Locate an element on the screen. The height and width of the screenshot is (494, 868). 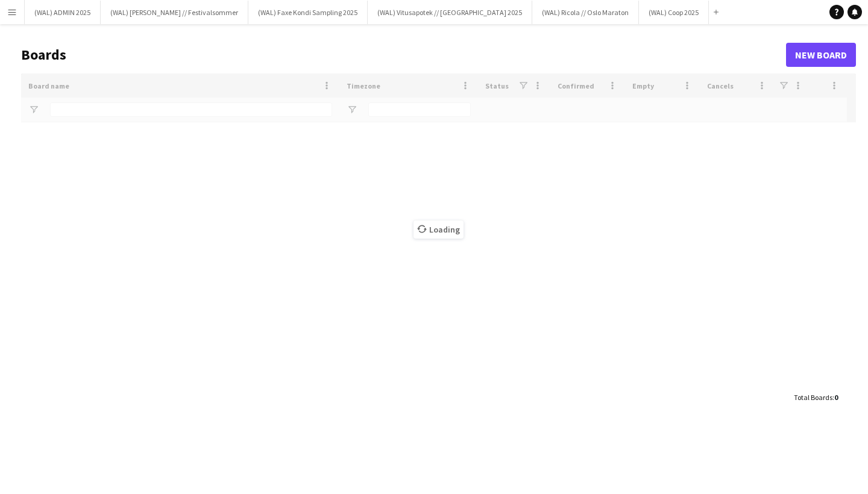
span: 0 is located at coordinates (836, 397).